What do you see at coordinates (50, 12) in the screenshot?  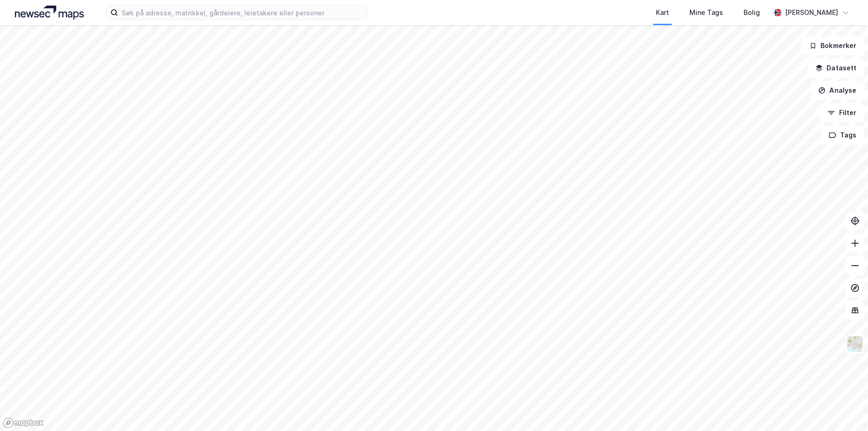 I see `img: logo.a4113a55bc3d86da70a041830d287a7e.svg` at bounding box center [50, 12].